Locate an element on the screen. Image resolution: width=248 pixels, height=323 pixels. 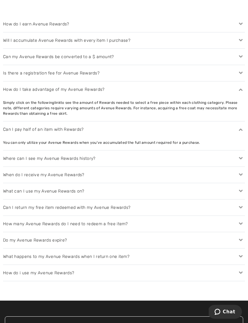
a: link is located at coordinates (58, 103).